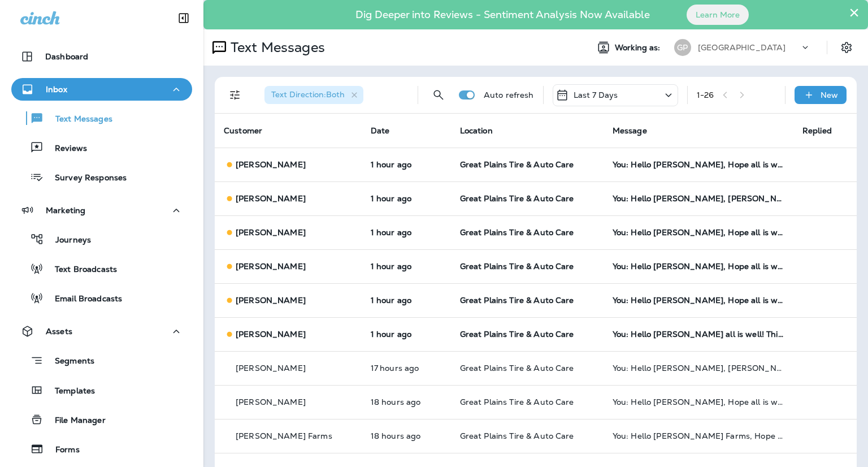 The width and height of the screenshot is (868, 467). I want to click on button: Collapse Sidebar, so click(184, 18).